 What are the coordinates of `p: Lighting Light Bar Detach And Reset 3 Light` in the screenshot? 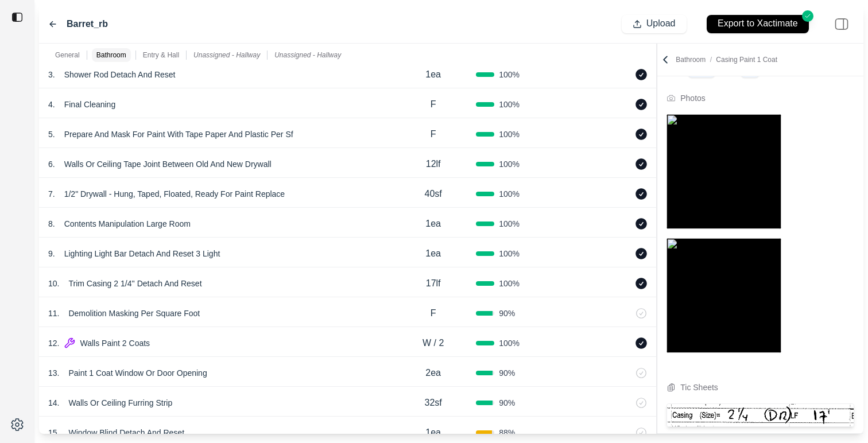 It's located at (142, 253).